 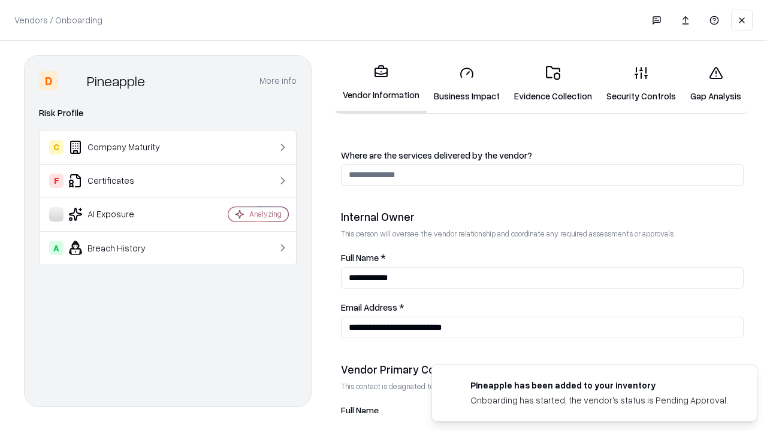 What do you see at coordinates (56, 248) in the screenshot?
I see `div: A` at bounding box center [56, 248].